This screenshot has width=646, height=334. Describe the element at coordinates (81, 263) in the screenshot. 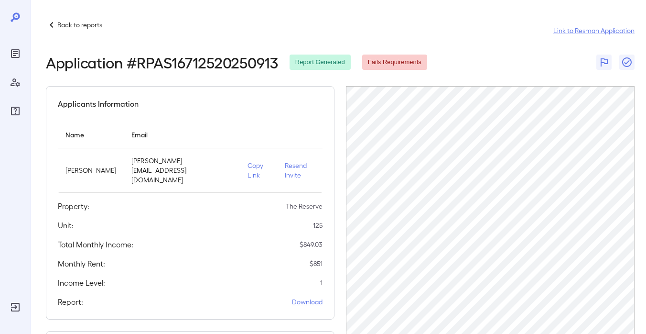

I see `h5: Monthly Rent:` at that location.